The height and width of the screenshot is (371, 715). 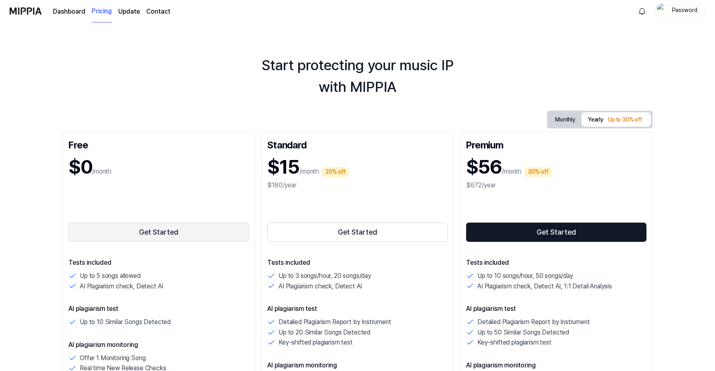 I want to click on a: Contact, so click(x=158, y=12).